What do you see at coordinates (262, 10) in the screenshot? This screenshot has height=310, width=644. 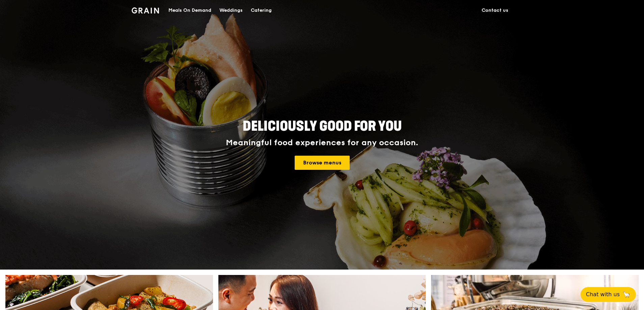 I see `div: Catering` at bounding box center [262, 10].